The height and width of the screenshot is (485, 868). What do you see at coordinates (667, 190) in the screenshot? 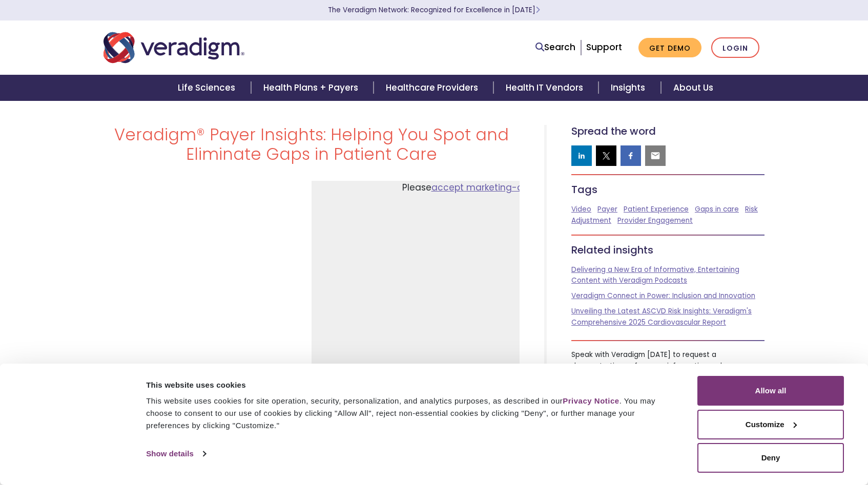
I see `h5: Tags` at bounding box center [667, 190].